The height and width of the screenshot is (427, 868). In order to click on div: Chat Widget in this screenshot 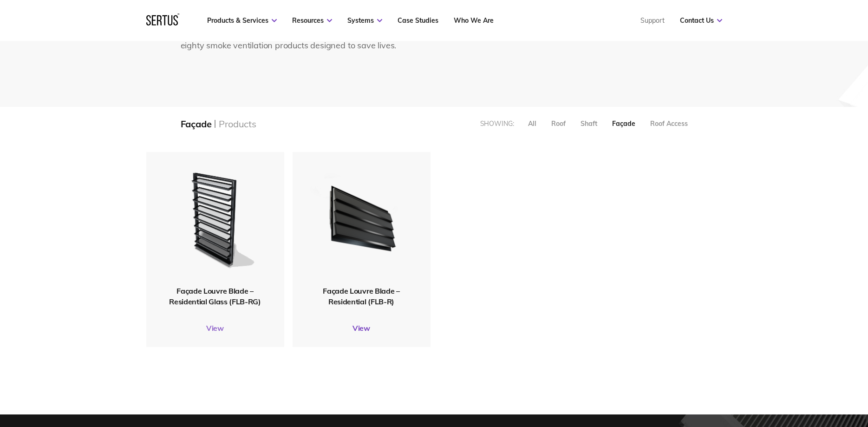, I will do `click(845, 405)`.